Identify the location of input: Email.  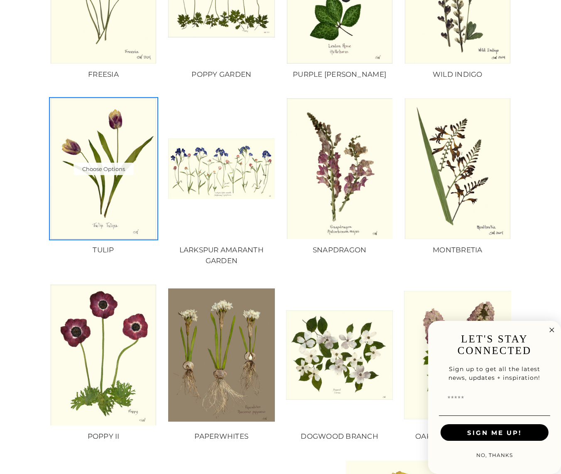
(495, 399).